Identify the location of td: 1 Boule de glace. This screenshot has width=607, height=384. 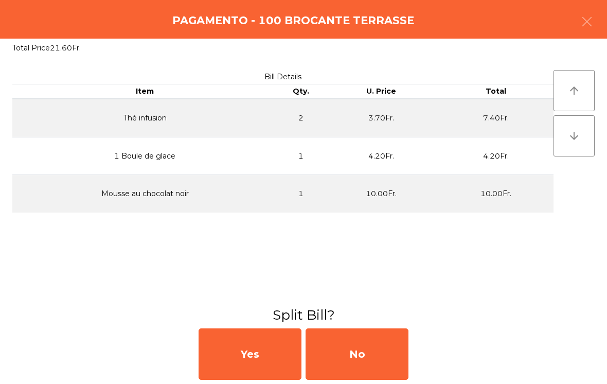
(145, 156).